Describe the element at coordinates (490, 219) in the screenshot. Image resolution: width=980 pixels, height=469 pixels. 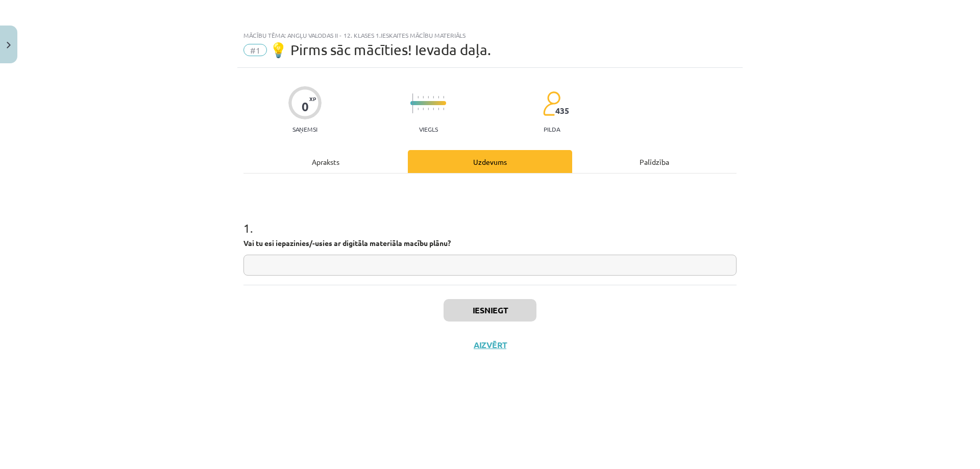
I see `h1: 1 .` at that location.